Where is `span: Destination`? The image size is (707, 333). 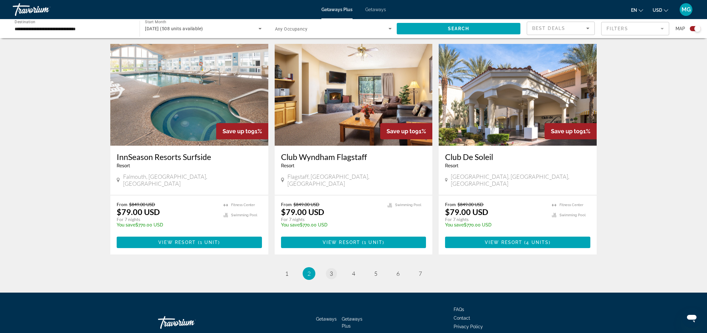
span: Destination is located at coordinates (25, 22).